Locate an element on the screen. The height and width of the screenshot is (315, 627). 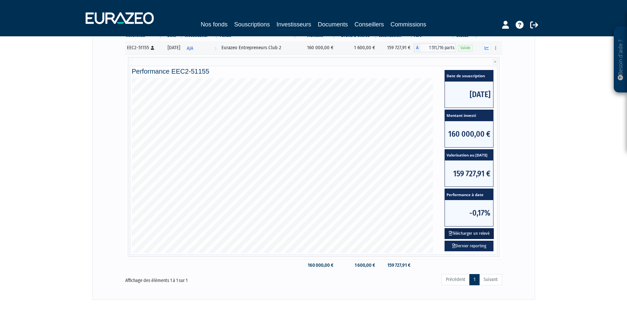
img: 1732889491-logotype_eurazeo_blanc_rvb.png is located at coordinates (120, 18).